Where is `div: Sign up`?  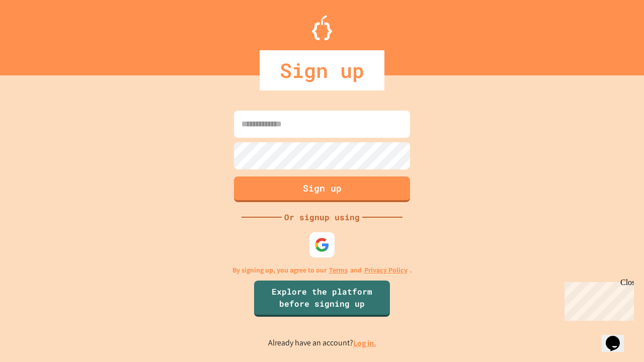
div: Sign up is located at coordinates (322, 71).